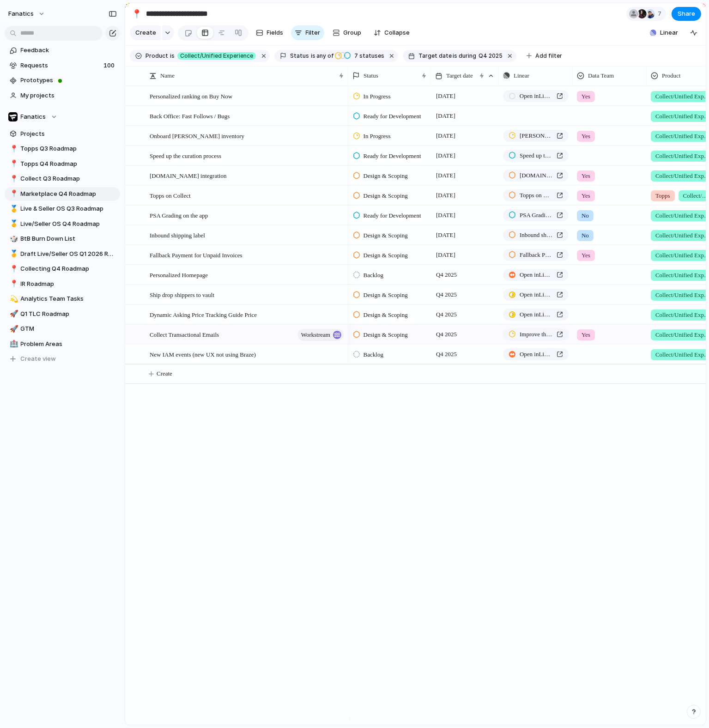 The height and width of the screenshot is (728, 709). Describe the element at coordinates (62, 329) in the screenshot. I see `div: 🚀GTM` at that location.